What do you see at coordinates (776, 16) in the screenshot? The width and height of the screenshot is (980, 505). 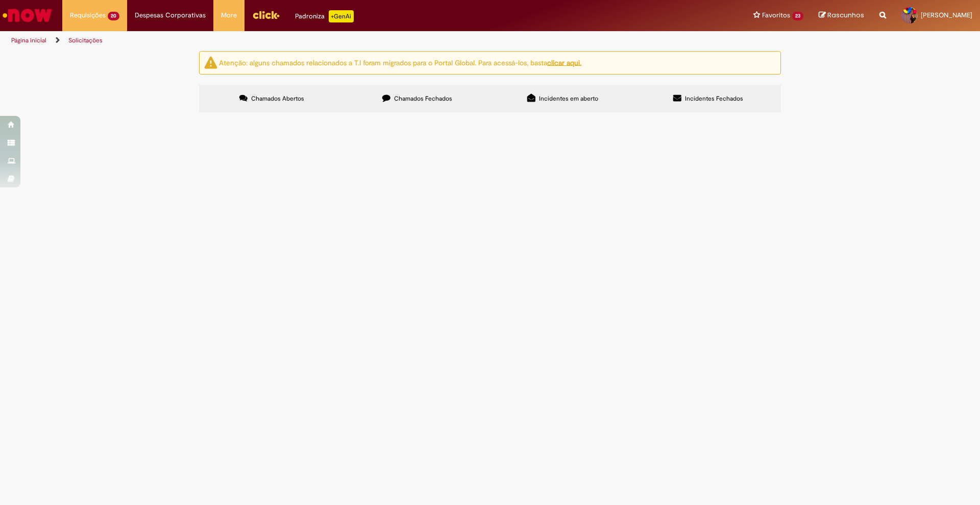 I see `span: Favoritos` at bounding box center [776, 16].